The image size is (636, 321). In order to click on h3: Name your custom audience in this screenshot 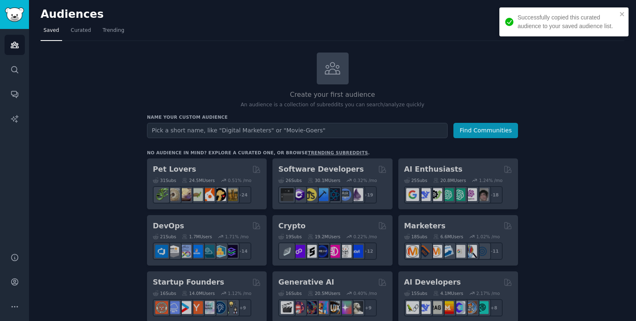, I will do `click(333, 117)`.